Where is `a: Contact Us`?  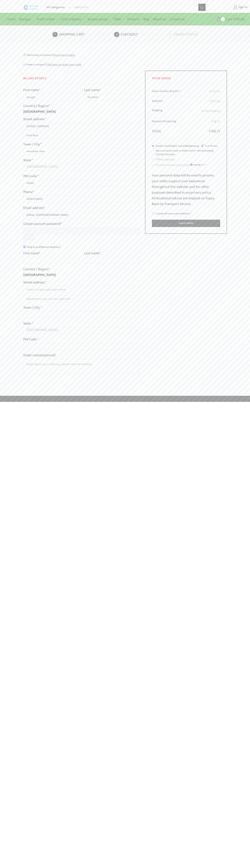
a: Contact Us is located at coordinates (177, 19).